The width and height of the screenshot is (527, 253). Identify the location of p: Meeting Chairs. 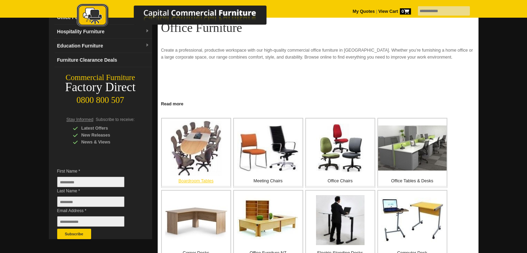
(268, 181).